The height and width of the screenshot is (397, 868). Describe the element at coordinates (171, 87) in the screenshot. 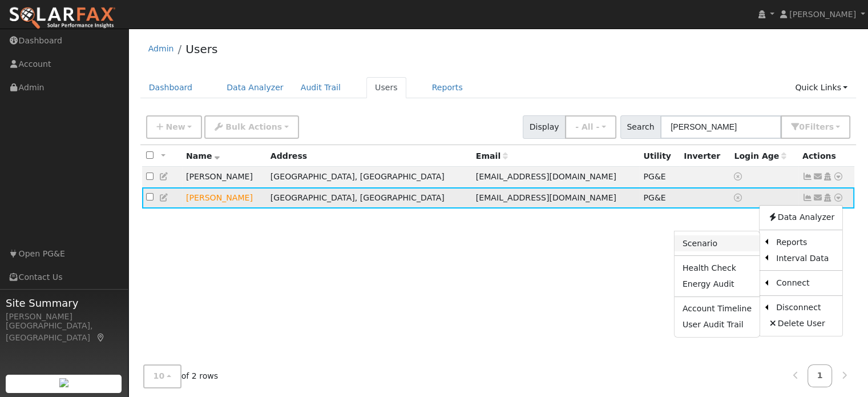

I see `a: Dashboard` at that location.